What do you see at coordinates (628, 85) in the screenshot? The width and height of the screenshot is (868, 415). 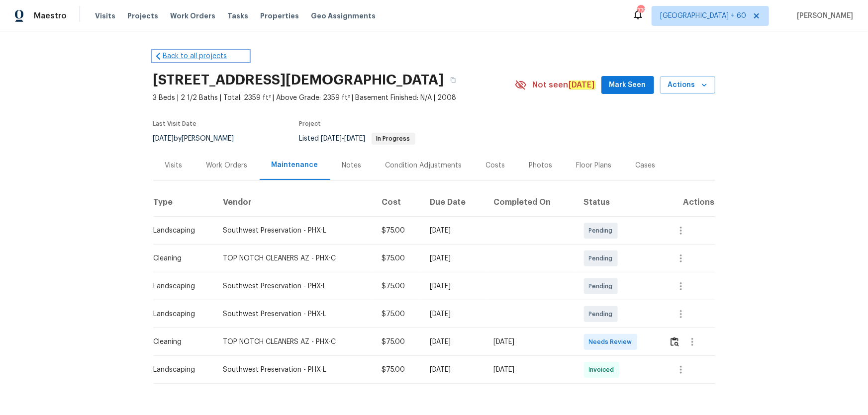 I see `span: Mark Seen` at bounding box center [628, 85].